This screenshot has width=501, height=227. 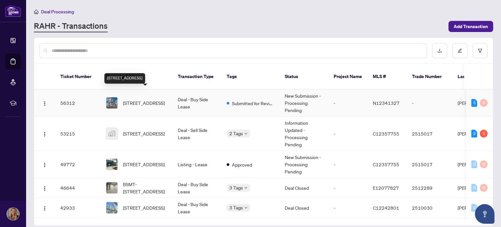 I want to click on td: 2510030, so click(x=430, y=208).